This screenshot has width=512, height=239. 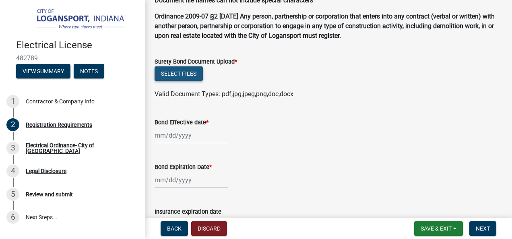 I want to click on label: Bond Effective date, so click(x=182, y=123).